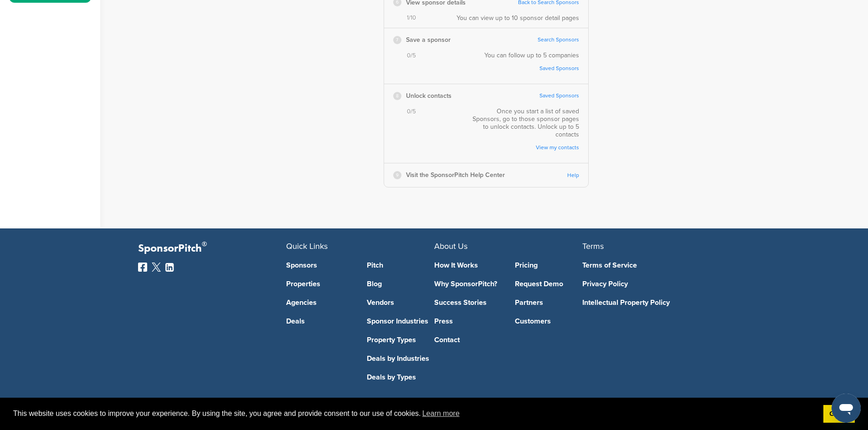  Describe the element at coordinates (548, 321) in the screenshot. I see `a: Customers` at that location.